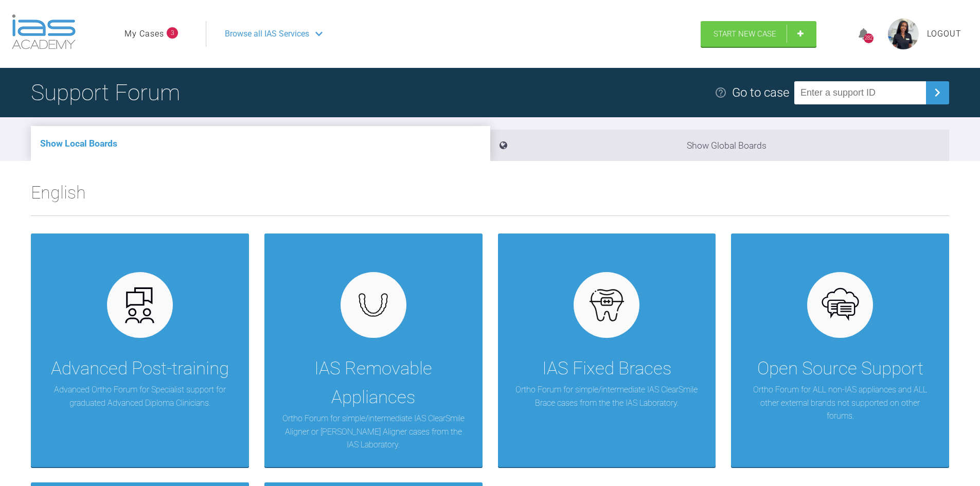 The image size is (980, 486). Describe the element at coordinates (869, 38) in the screenshot. I see `div: 282` at that location.